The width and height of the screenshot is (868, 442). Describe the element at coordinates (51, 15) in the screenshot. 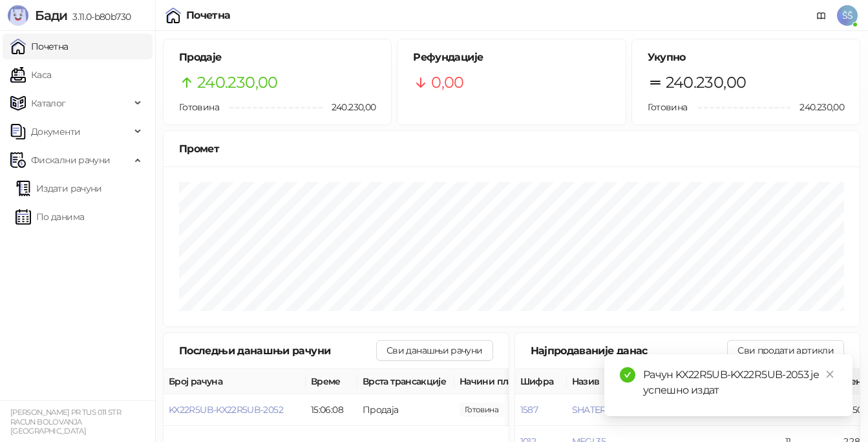

I see `span: Бади` at that location.